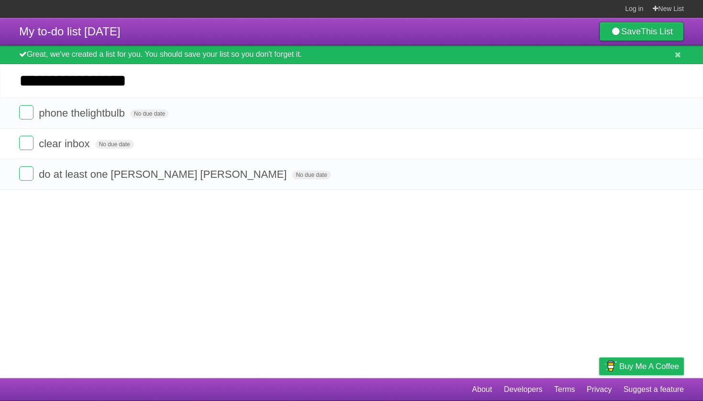 This screenshot has width=703, height=401. I want to click on a: About, so click(482, 390).